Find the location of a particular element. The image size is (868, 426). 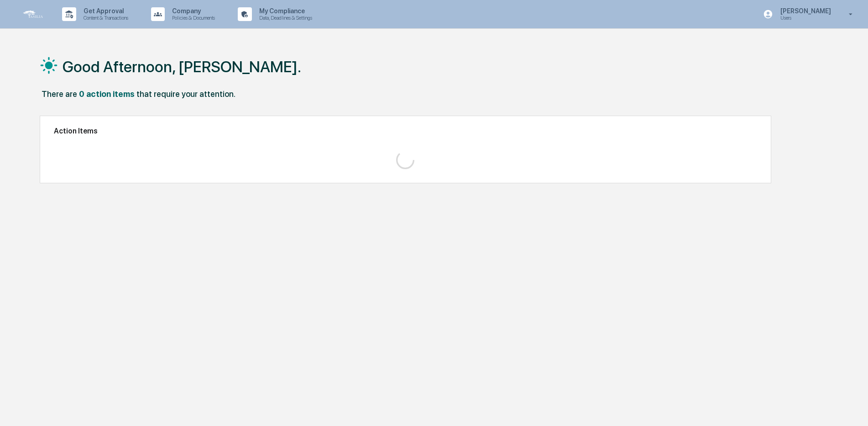

h2: Action Items is located at coordinates (405, 131).